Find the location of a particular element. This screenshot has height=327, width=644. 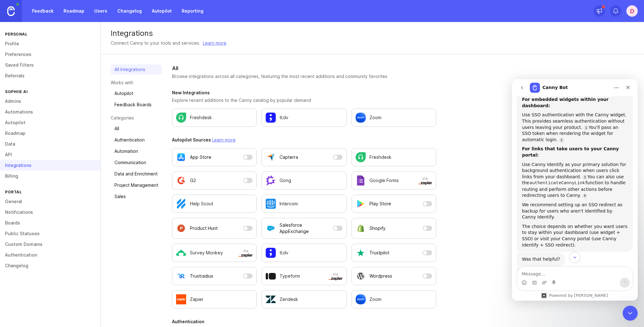

h3: Authentication is located at coordinates (304, 321).